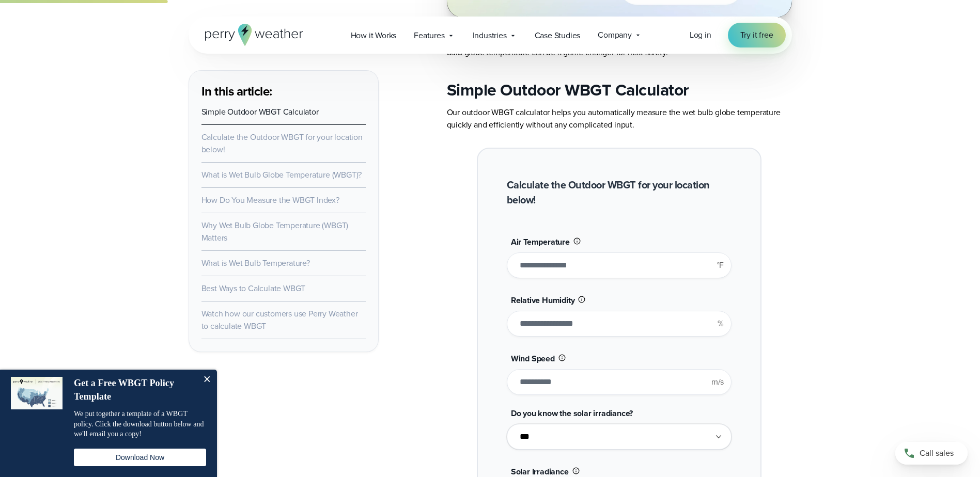 This screenshot has height=477, width=980. Describe the element at coordinates (254, 288) in the screenshot. I see `a: Best Ways to Calculate WBGT` at that location.